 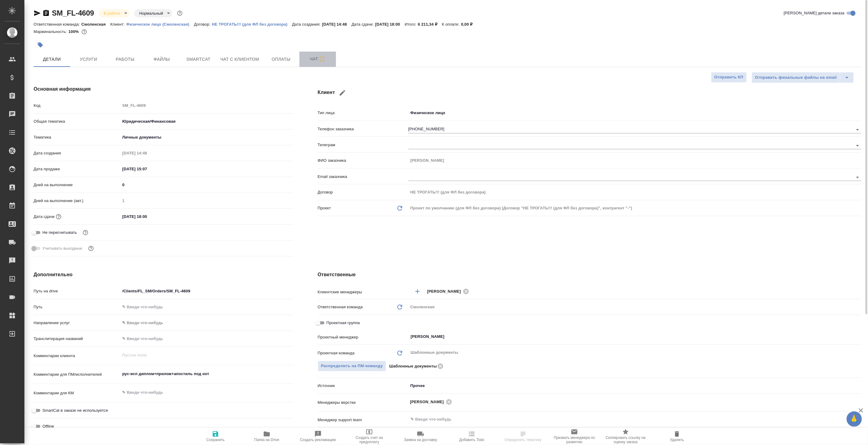 I want to click on button: Отправить финальные файлы на email, so click(x=796, y=77).